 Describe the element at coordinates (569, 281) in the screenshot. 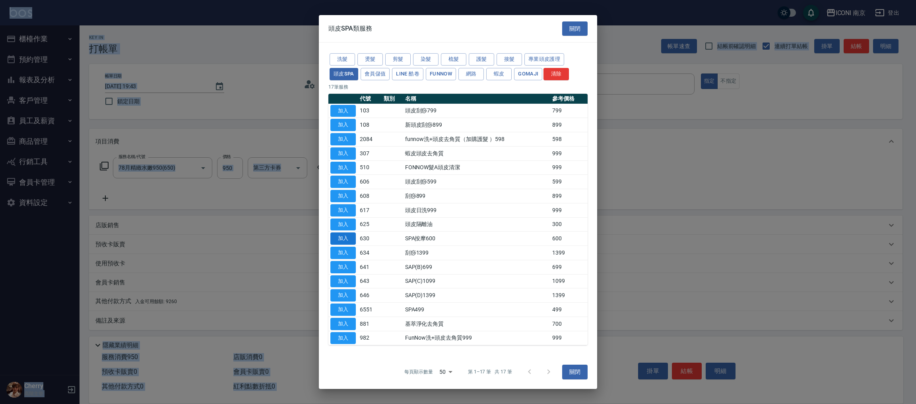

I see `td: 1099` at that location.